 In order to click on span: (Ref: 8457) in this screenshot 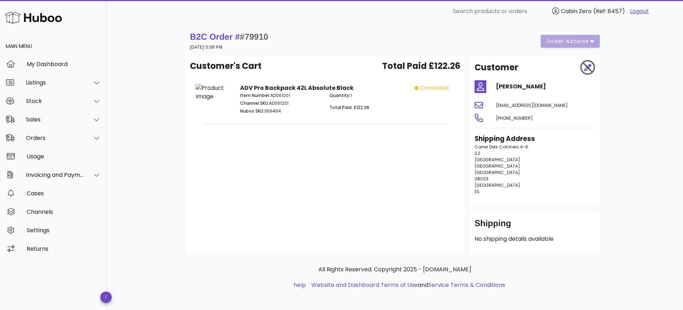, I will do `click(609, 11)`.